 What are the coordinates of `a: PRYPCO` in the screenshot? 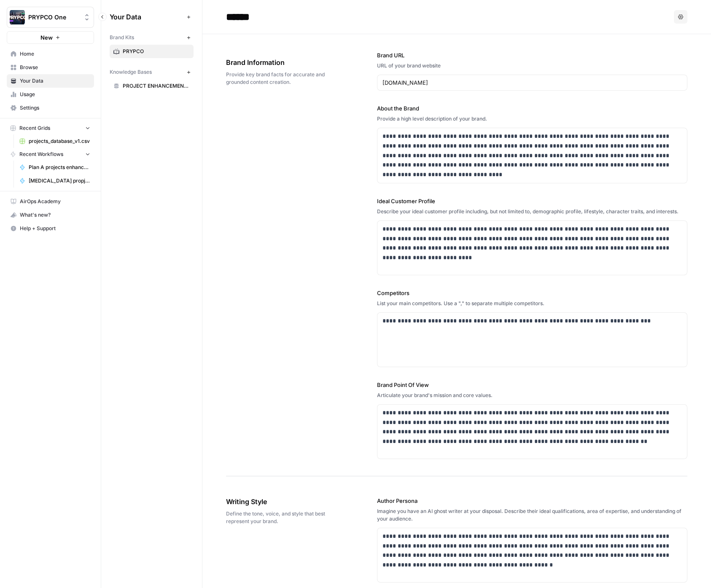 It's located at (151, 51).